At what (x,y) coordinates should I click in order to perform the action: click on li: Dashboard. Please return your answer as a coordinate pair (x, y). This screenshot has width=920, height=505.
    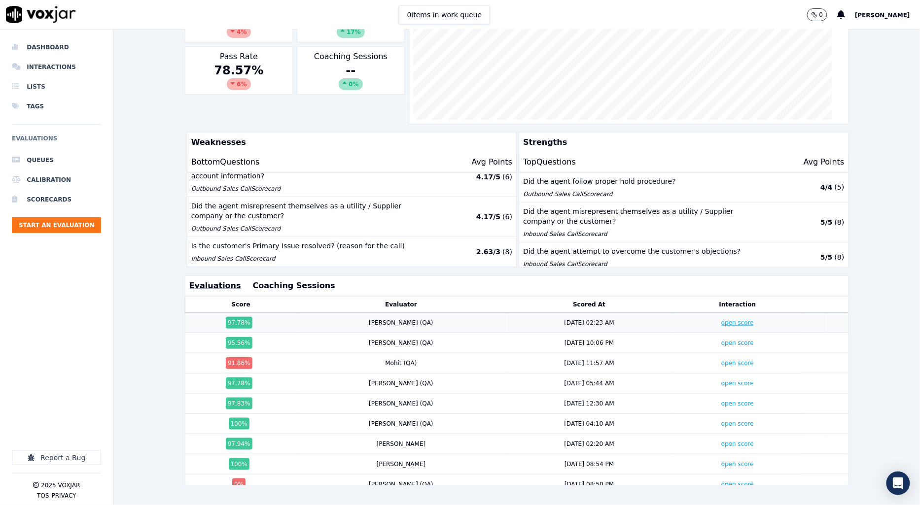
    Looking at the image, I should click on (56, 47).